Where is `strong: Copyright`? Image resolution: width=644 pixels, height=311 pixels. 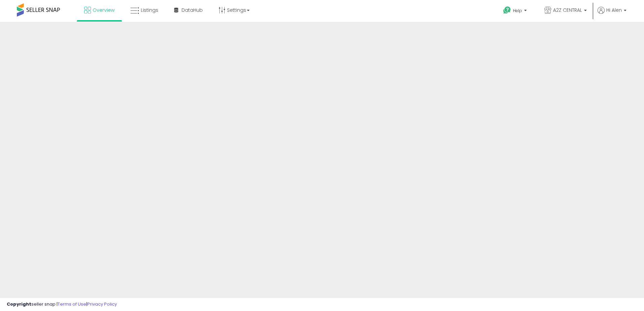 strong: Copyright is located at coordinates (19, 304).